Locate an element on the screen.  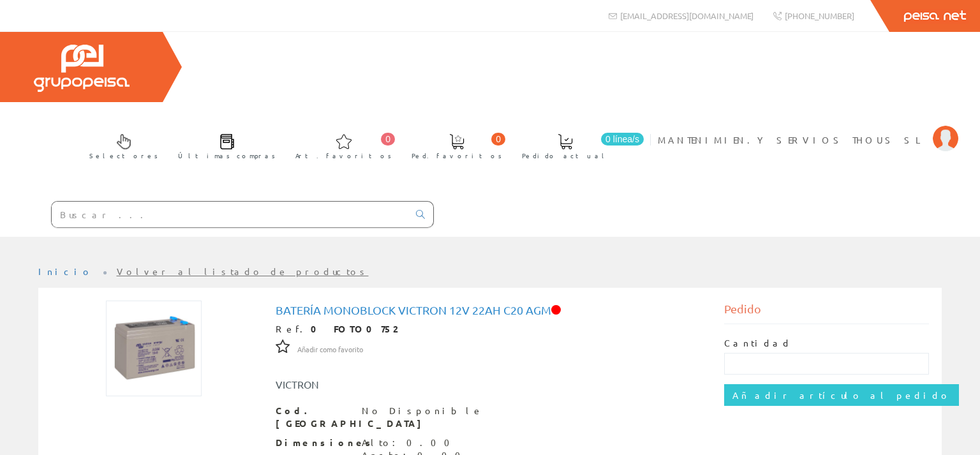
span: Ped. favoritos is located at coordinates (457, 156).